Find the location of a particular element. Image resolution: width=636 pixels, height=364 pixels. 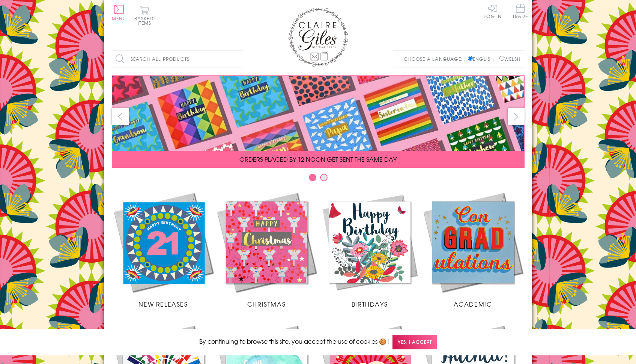

div: Carousel Pagination is located at coordinates (318, 179).